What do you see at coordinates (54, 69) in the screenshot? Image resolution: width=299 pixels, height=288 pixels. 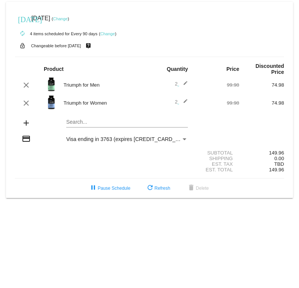 I see `strong: Product` at bounding box center [54, 69].